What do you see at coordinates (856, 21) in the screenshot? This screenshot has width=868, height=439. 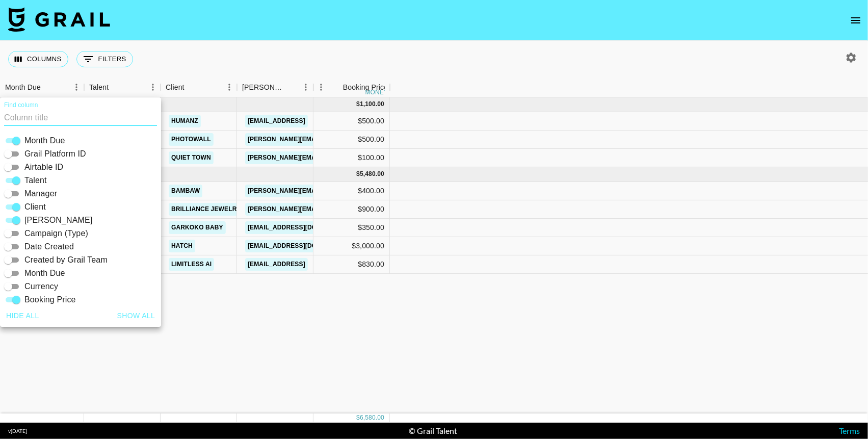 I see `button: open drawer` at bounding box center [856, 21].